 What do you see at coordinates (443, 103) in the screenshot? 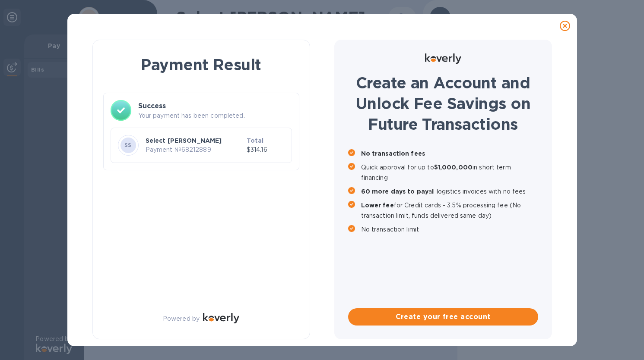
I see `h1: Create an Account and Unlock Fee Savings on Future Transactions` at bounding box center [443, 103].